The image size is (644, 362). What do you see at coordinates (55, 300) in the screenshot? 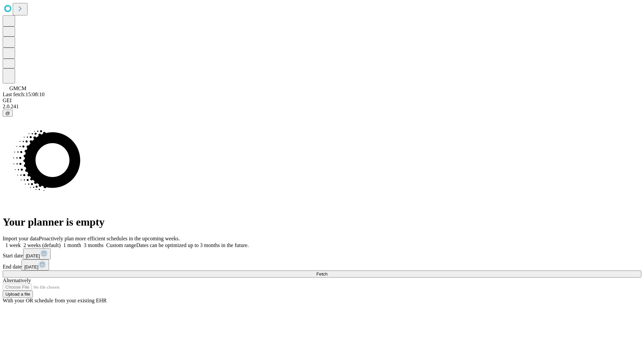
I see `span: With your OR schedule from your existing EHR` at bounding box center [55, 300].